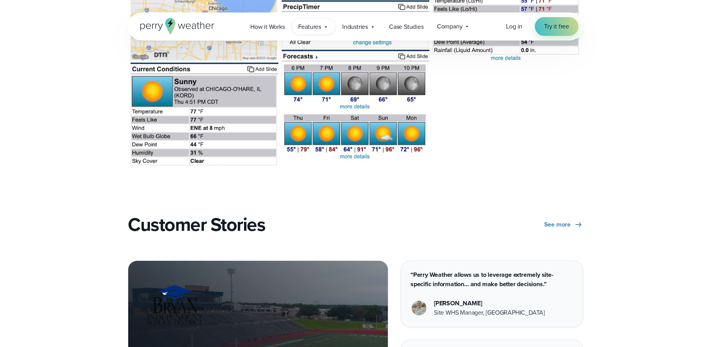  What do you see at coordinates (514, 27) in the screenshot?
I see `a: Log in` at bounding box center [514, 27].